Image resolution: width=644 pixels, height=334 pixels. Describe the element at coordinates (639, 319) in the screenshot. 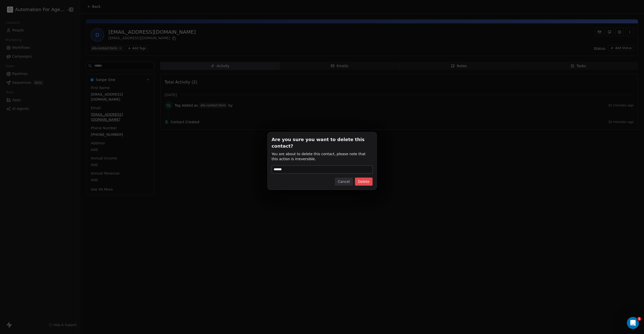

I see `span: 1` at that location.